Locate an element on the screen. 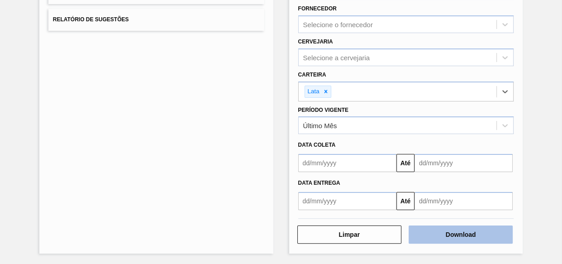 Image resolution: width=562 pixels, height=264 pixels. button: Relatório de Sugestões is located at coordinates (156, 19).